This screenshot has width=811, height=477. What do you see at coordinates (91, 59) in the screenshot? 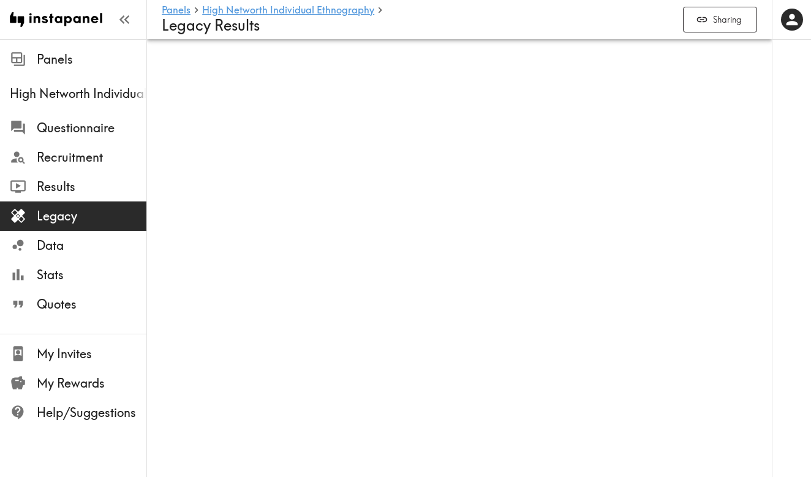
I see `span: Panels` at bounding box center [91, 59].